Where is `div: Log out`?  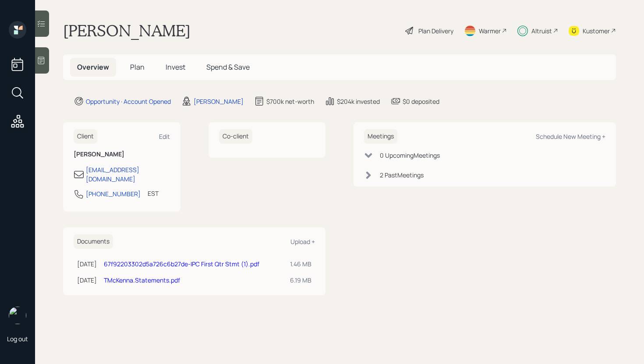
div: Log out is located at coordinates (17, 338).